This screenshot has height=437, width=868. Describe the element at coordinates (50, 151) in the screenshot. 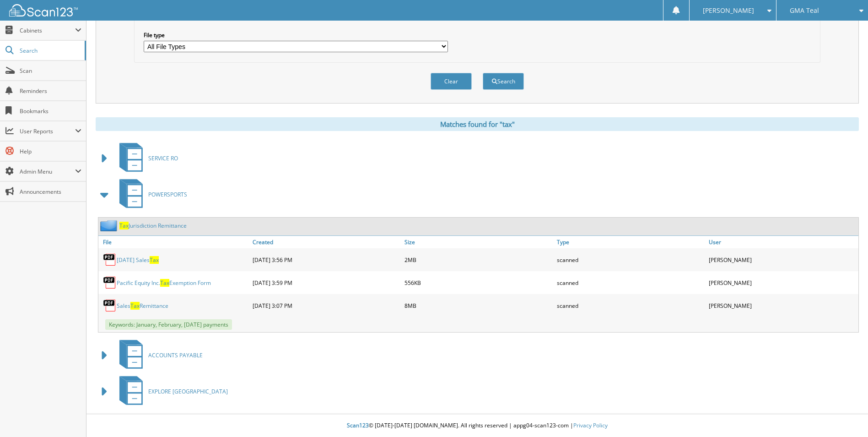

I see `span: Help` at that location.